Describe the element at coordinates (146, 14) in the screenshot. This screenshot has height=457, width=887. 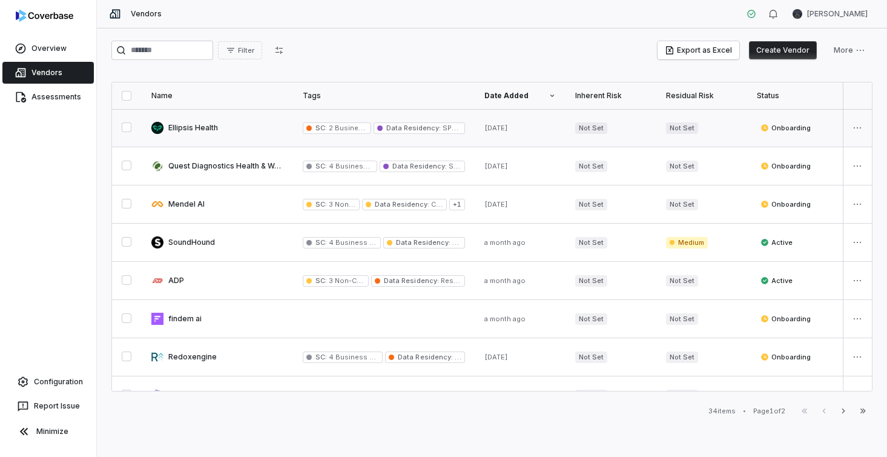
I see `span: Vendors` at that location.